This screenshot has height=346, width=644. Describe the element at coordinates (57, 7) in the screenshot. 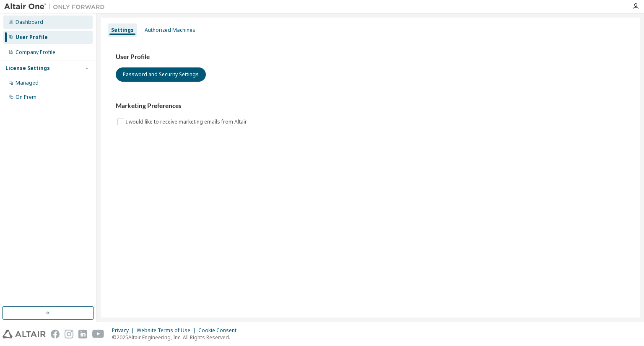

I see `img: Altair One` at that location.